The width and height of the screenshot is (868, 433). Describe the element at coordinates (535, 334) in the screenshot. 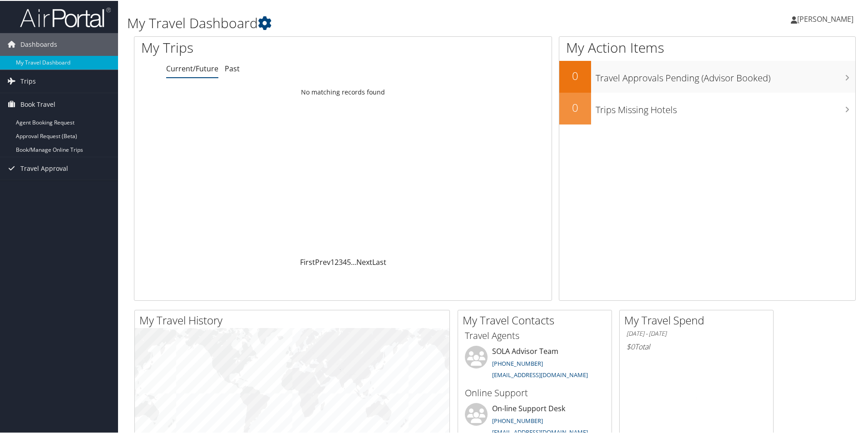

I see `h3: Travel Agents` at that location.